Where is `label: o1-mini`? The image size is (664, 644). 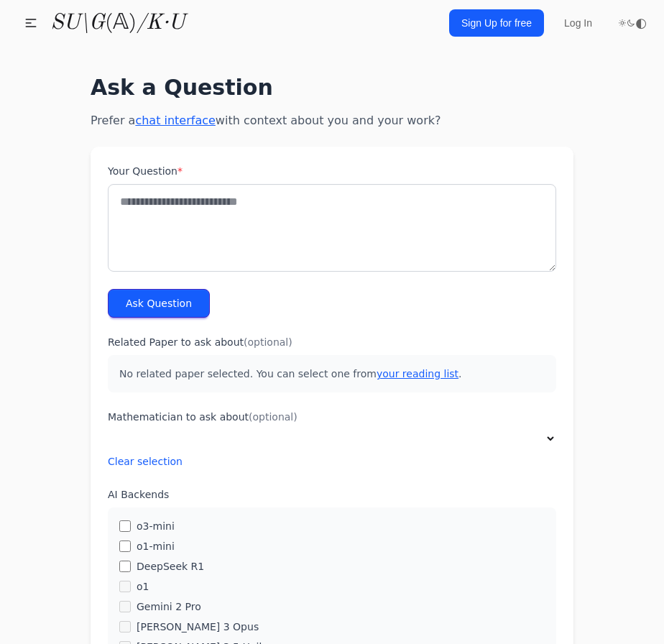 label: o1-mini is located at coordinates (155, 546).